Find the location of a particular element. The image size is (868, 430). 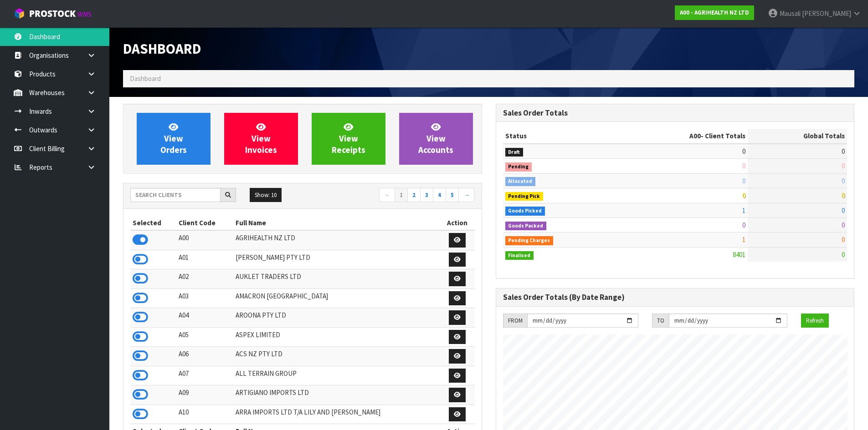

span: Draft is located at coordinates (515, 152).